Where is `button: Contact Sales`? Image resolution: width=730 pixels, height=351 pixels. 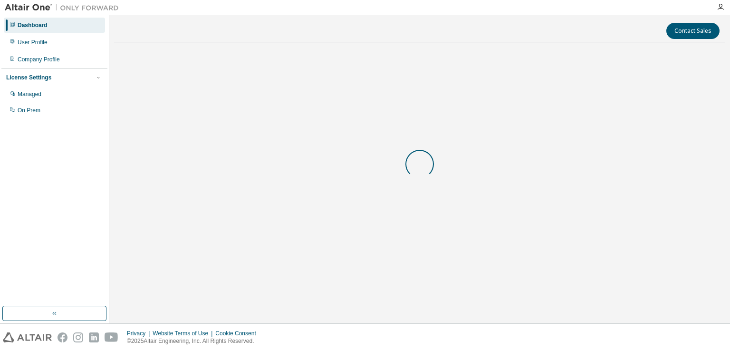 button: Contact Sales is located at coordinates (693, 31).